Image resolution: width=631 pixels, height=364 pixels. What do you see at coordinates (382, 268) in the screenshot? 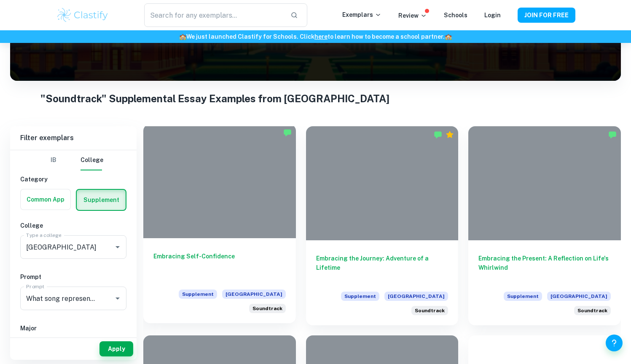
I see `h6: Embracing the Journey: Adventure of a Lifetime` at bounding box center [382, 268].